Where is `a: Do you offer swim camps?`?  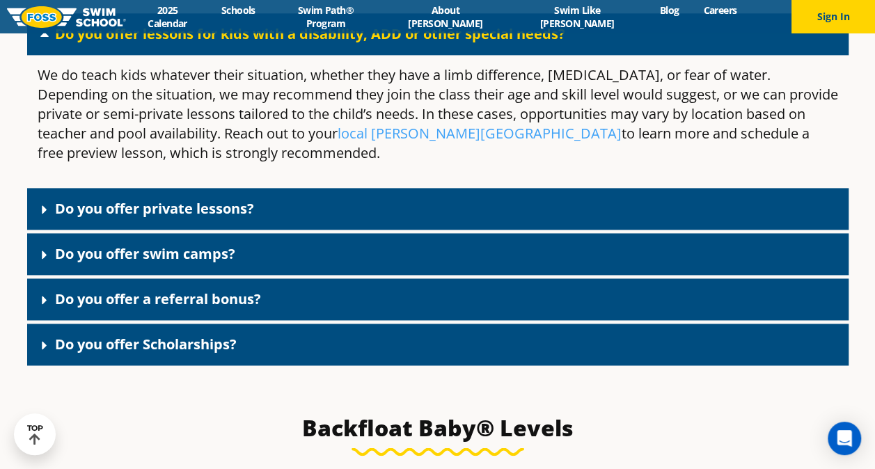
a: Do you offer swim camps? is located at coordinates (145, 253).